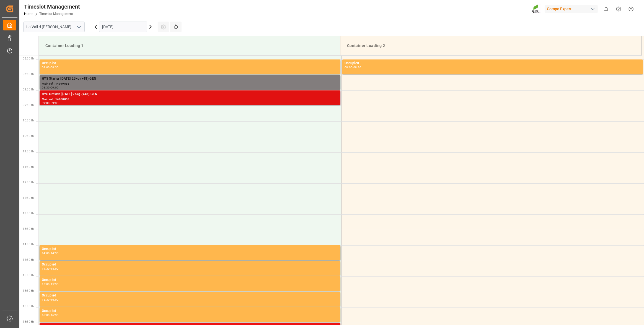 The height and width of the screenshot is (328, 644). I want to click on span: 10:00 Hr, so click(28, 120).